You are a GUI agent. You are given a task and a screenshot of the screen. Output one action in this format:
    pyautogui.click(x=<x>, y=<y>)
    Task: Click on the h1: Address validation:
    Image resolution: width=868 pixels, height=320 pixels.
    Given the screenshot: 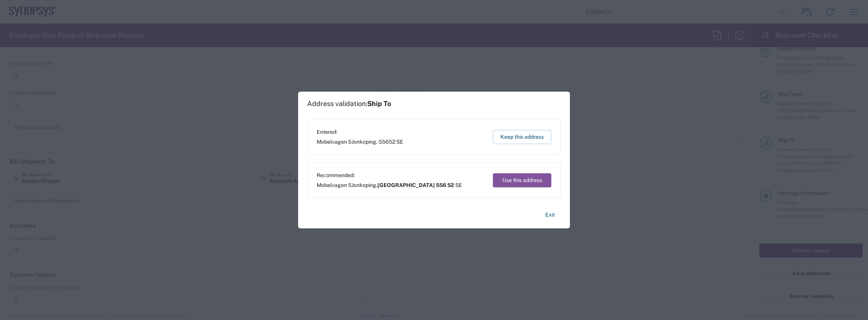 What is the action you would take?
    pyautogui.click(x=349, y=104)
    